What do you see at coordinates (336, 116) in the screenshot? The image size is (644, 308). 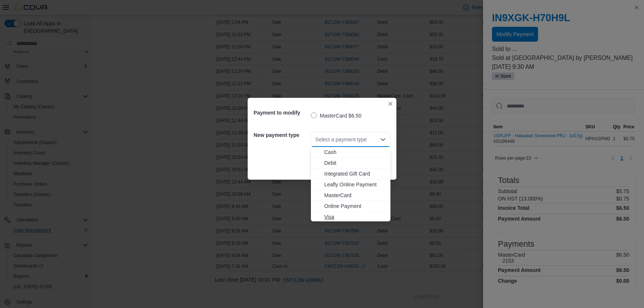 I see `label: MasterCard $6.50` at bounding box center [336, 116].